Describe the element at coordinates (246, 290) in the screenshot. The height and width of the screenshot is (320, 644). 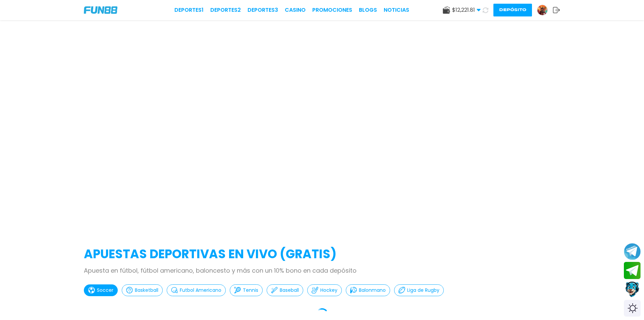
I see `button: Tennis` at that location.